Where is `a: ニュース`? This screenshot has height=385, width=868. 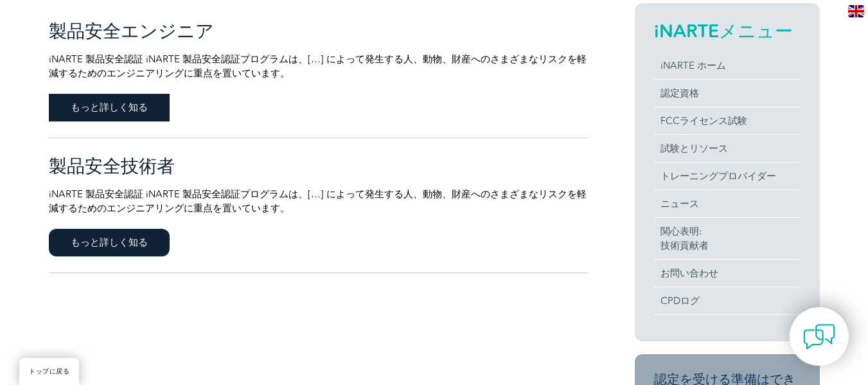 a: ニュース is located at coordinates (727, 204).